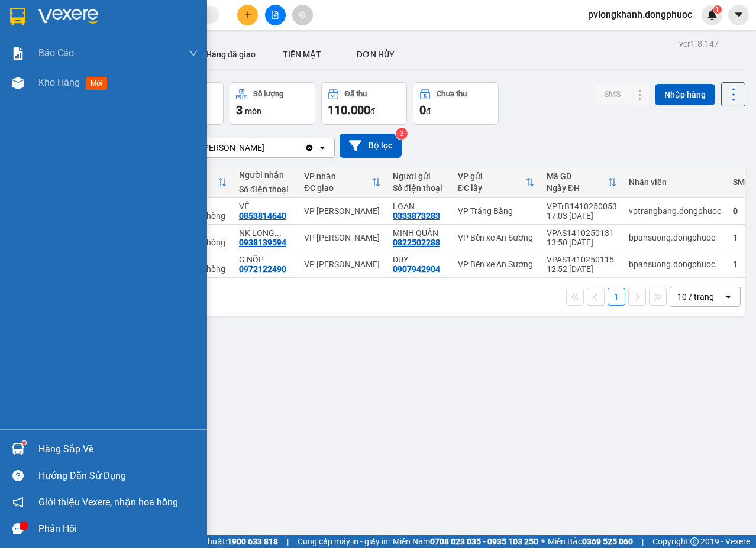 The height and width of the screenshot is (548, 756). What do you see at coordinates (248, 15) in the screenshot?
I see `span: plus` at bounding box center [248, 15].